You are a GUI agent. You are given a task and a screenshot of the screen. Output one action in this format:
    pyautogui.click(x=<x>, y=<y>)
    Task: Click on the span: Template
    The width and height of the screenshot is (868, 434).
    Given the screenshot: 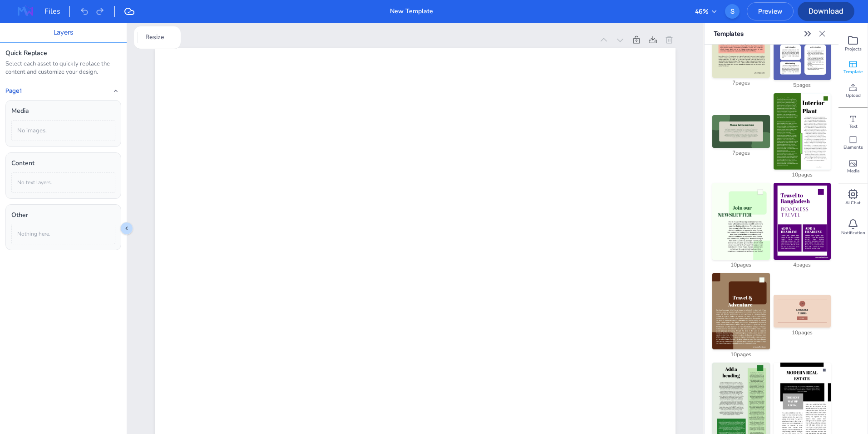 What is the action you would take?
    pyautogui.click(x=853, y=72)
    